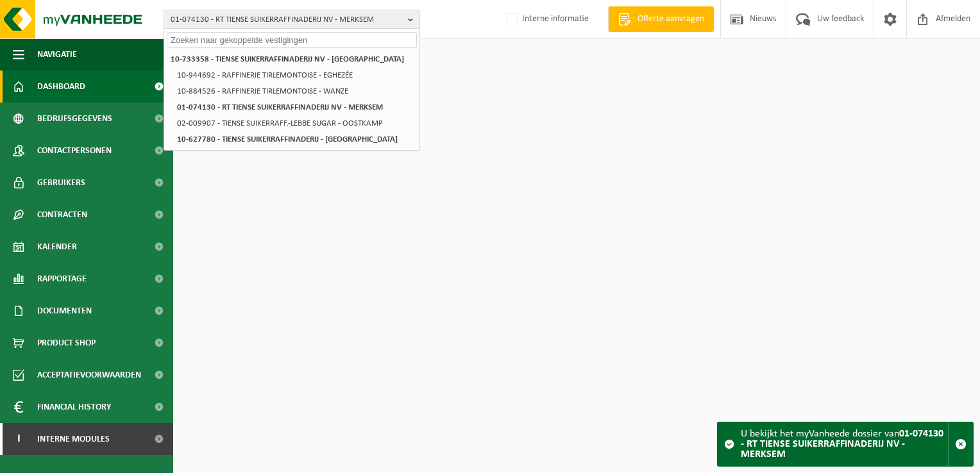 This screenshot has width=980, height=473. What do you see at coordinates (62, 215) in the screenshot?
I see `span: Contracten` at bounding box center [62, 215].